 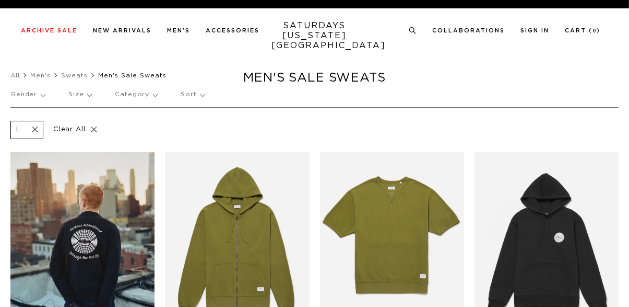 I want to click on a: Collaborations, so click(x=469, y=30).